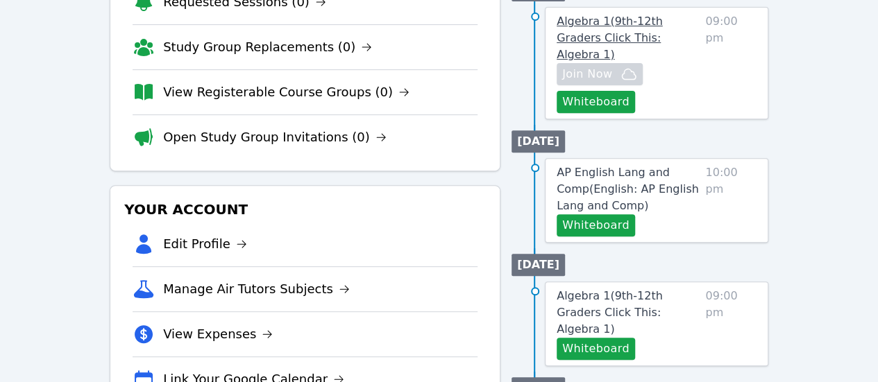 The image size is (878, 382). I want to click on span: AP English Lang and Comp ( English: AP English Lang and Comp ), so click(627, 189).